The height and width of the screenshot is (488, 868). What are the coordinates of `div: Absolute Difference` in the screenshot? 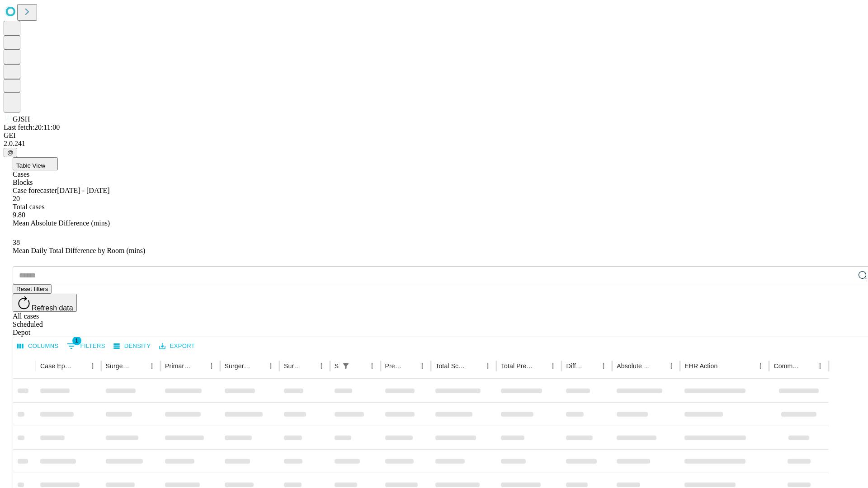 It's located at (634, 366).